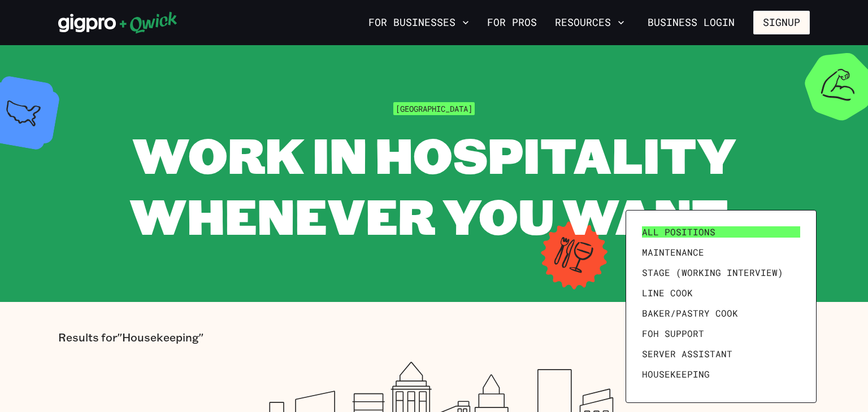  I want to click on span: FOH Support, so click(673, 334).